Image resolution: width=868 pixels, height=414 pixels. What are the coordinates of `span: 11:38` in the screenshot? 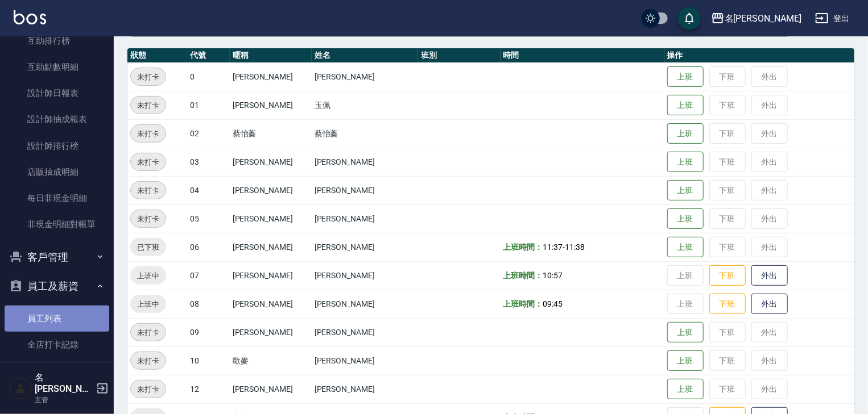 It's located at (574, 247).